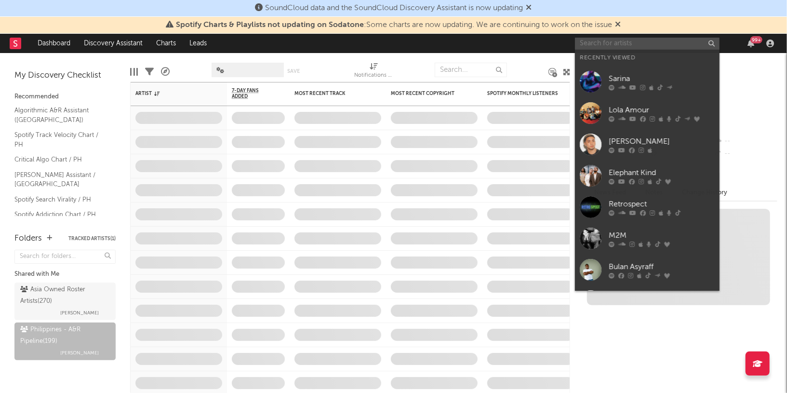 This screenshot has height=393, width=787. Describe the element at coordinates (751, 43) in the screenshot. I see `button: 99+` at that location.